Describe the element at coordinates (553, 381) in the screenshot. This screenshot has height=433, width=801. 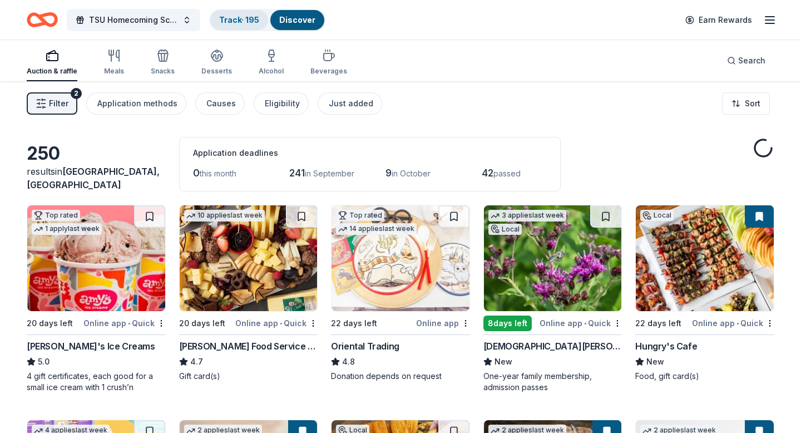
I see `div: One-year family membership, admission passes` at that location.